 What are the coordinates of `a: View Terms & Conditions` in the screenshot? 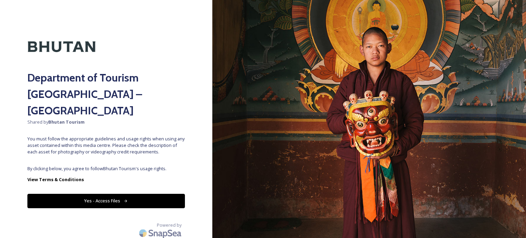 It's located at (106, 179).